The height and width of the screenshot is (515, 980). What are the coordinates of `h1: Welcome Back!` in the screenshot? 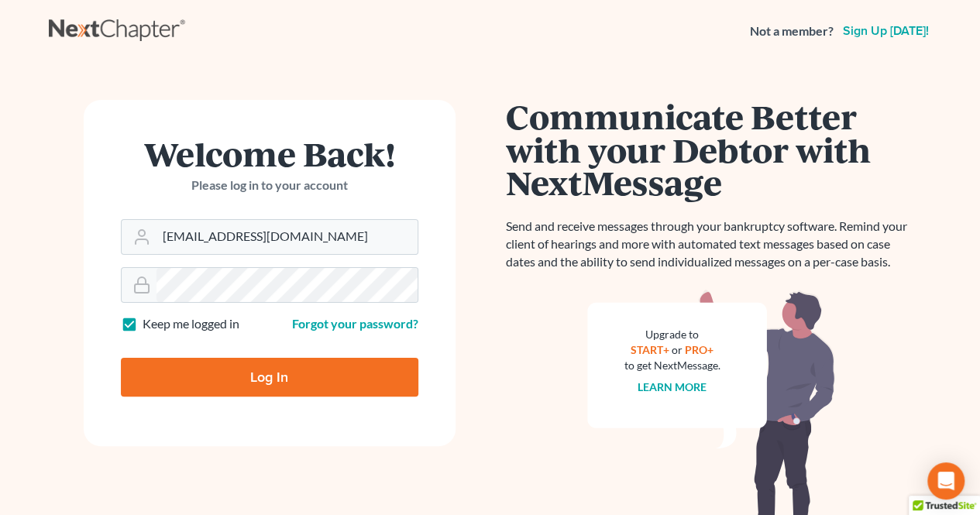 It's located at (269, 153).